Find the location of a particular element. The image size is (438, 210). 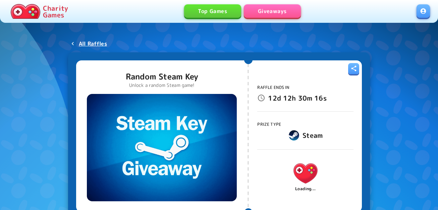

img: Random Steam Key is located at coordinates (162, 148).